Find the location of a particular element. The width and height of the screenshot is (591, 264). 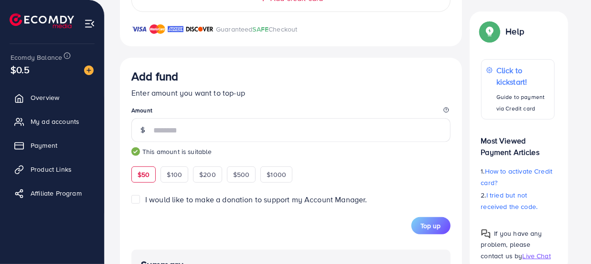

img: guide is located at coordinates (136, 151).